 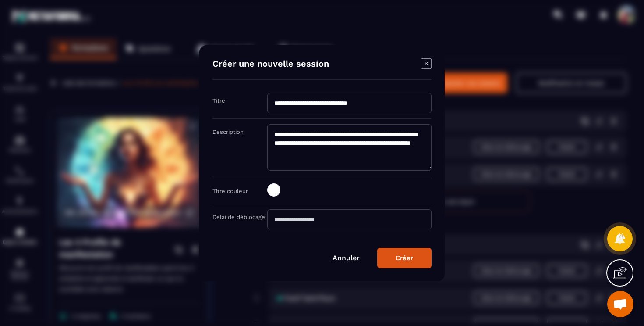 I want to click on label: Titre couleur, so click(x=230, y=191).